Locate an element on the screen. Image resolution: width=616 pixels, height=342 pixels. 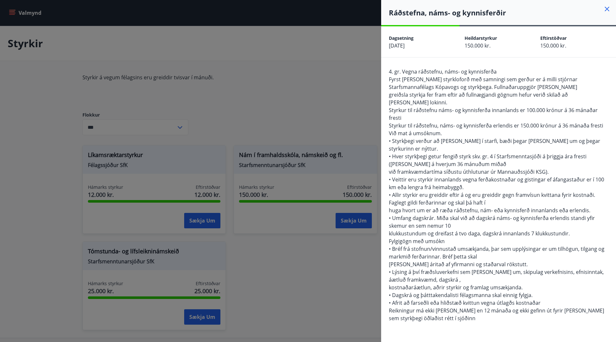
span: Fylgigögn með umsókn is located at coordinates (417, 241).